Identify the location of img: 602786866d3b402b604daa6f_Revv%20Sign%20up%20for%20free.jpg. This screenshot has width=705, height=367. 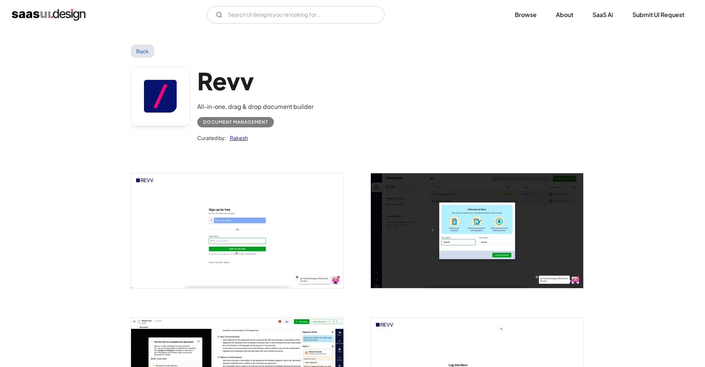
(237, 230).